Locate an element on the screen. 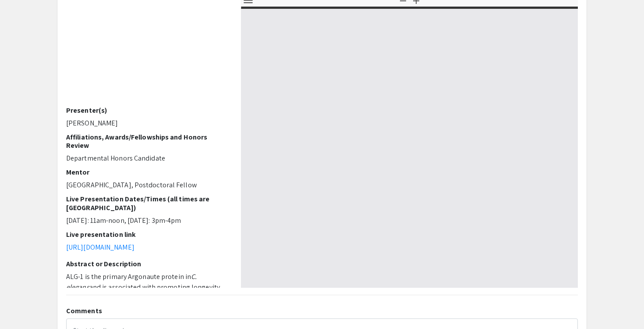  h2: Presenter(s) is located at coordinates (147, 110).